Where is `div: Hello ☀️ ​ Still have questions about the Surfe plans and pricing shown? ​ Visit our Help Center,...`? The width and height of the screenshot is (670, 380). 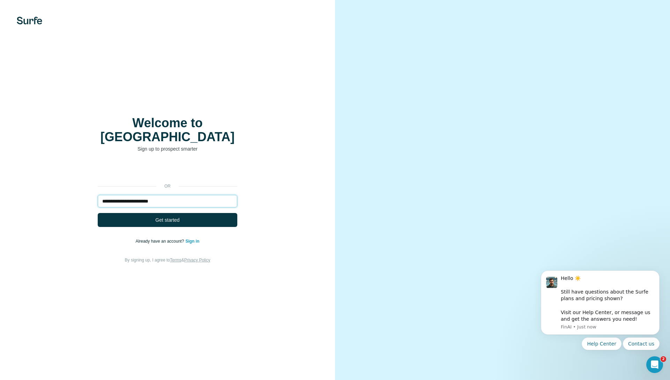 div: Hello ☀️ ​ Still have questions about the Surfe plans and pricing shown? ​ Visit our Help Center,... is located at coordinates (77, 37).